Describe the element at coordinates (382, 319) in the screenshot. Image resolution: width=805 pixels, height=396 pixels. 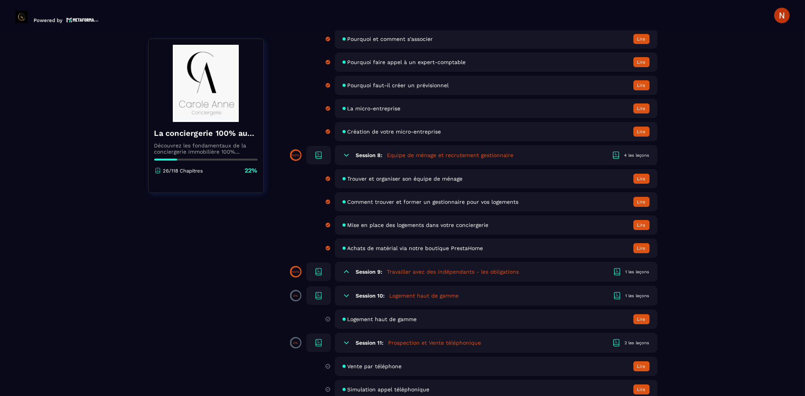
I see `span: Logement haut de gamme` at that location.